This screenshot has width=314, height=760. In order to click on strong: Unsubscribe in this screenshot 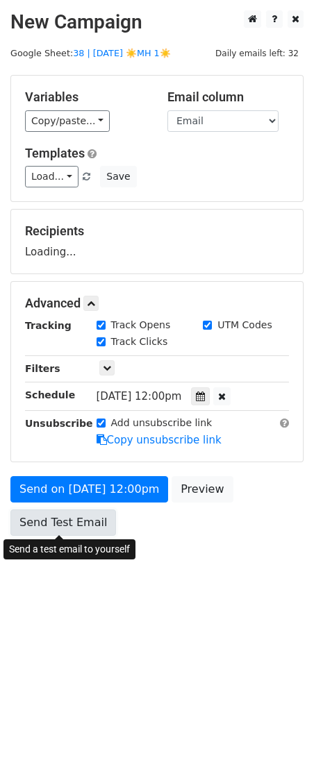, I will do `click(59, 424)`.